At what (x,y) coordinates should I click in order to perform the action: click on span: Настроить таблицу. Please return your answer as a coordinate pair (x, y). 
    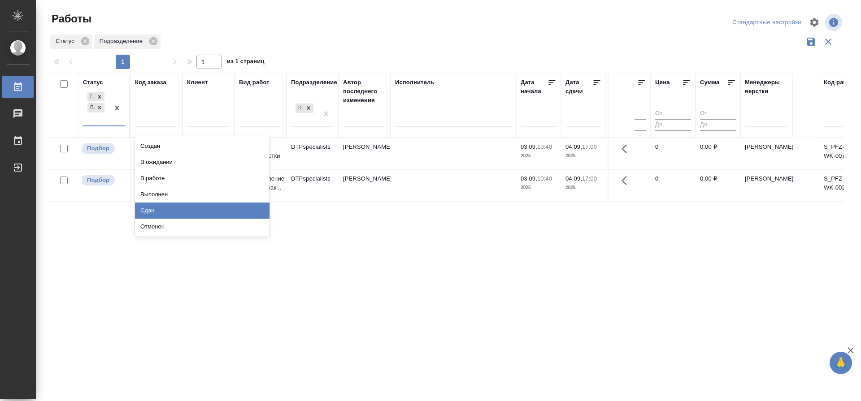
    Looking at the image, I should click on (814, 22).